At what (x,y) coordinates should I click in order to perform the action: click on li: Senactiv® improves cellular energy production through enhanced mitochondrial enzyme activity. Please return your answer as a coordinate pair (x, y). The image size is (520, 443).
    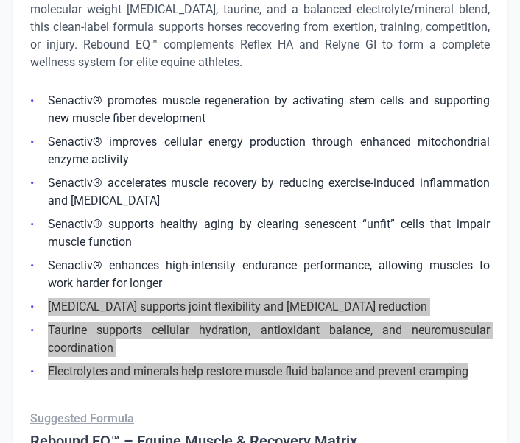
    Looking at the image, I should click on (260, 151).